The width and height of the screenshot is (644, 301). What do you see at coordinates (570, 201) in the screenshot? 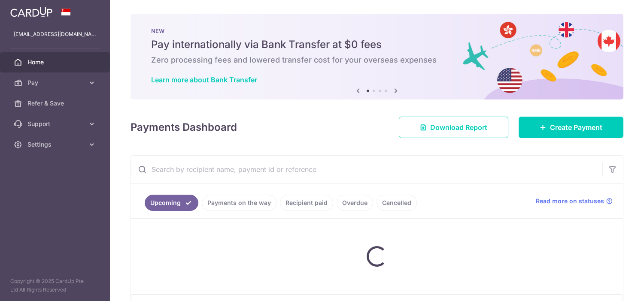
I see `span: Read more on statuses` at bounding box center [570, 201].